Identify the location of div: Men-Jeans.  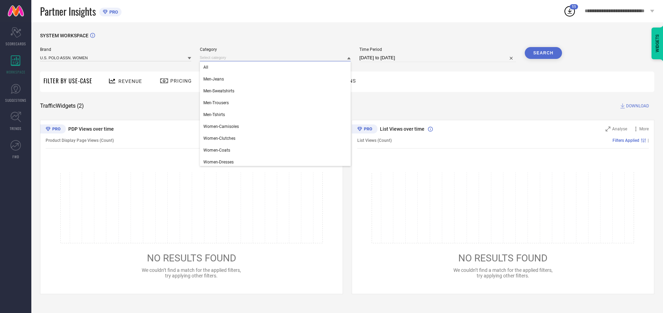
(276, 79).